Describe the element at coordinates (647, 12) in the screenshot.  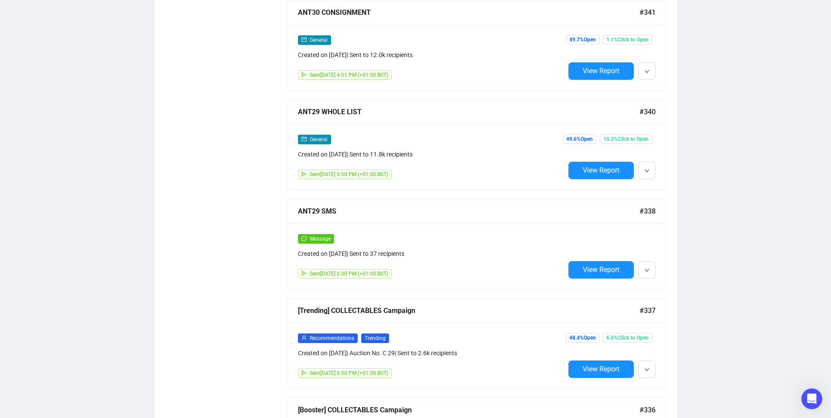
I see `span: #341` at that location.